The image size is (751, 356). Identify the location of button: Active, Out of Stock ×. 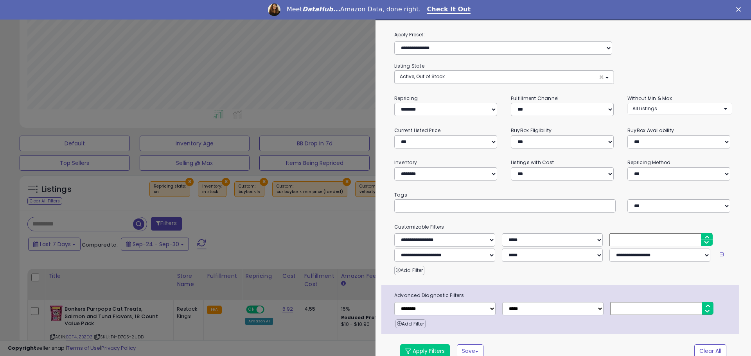
(504, 77).